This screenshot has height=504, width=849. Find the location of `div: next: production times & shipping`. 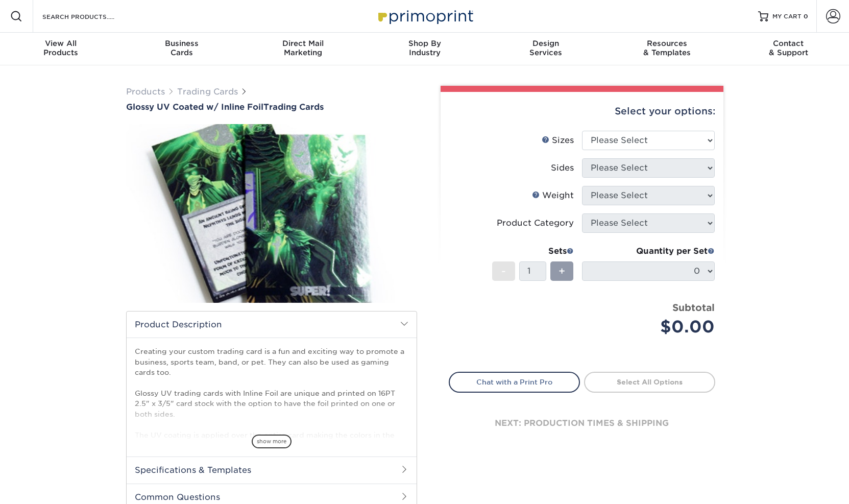

div: next: production times & shipping is located at coordinates (582, 423).